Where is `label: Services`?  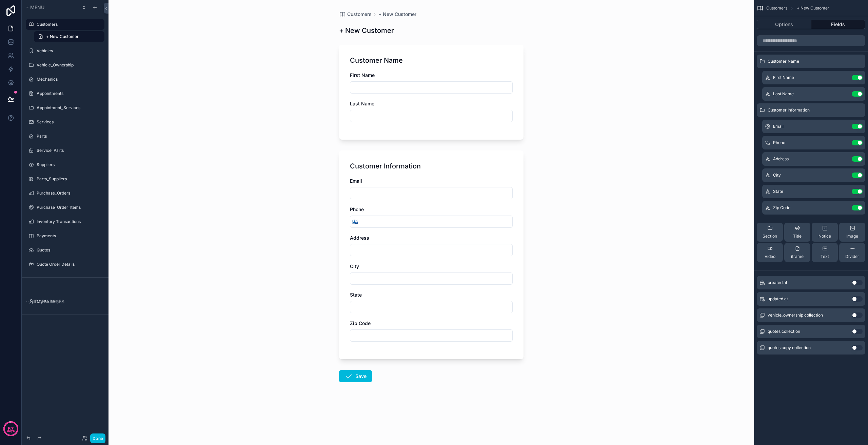 label: Services is located at coordinates (69, 122).